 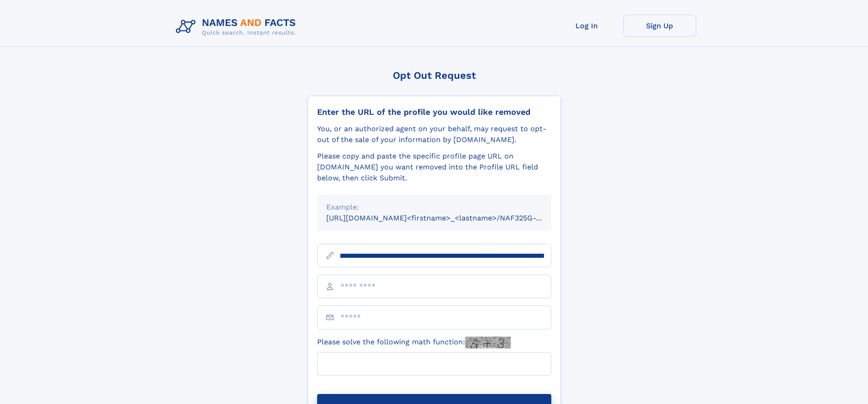 I want to click on div: Opt Out Request, so click(x=434, y=75).